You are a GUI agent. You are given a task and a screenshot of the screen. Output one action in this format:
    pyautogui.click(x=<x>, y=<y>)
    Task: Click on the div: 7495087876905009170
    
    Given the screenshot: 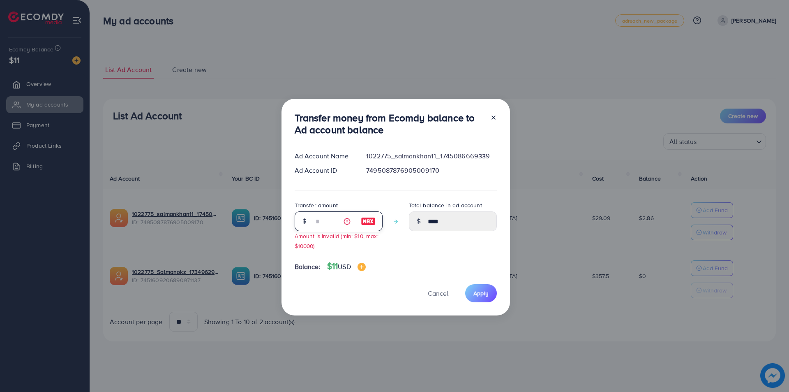 What is the action you would take?
    pyautogui.click(x=431, y=170)
    